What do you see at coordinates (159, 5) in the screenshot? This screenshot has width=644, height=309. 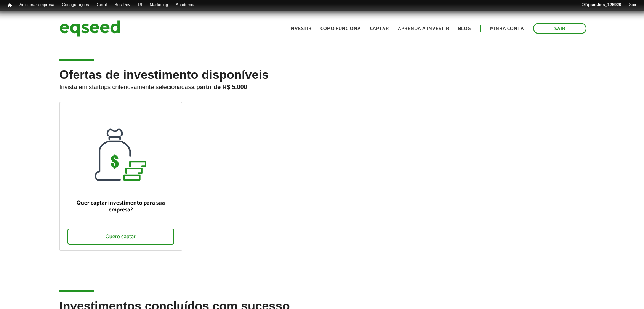 I see `a: Marketing` at bounding box center [159, 5].